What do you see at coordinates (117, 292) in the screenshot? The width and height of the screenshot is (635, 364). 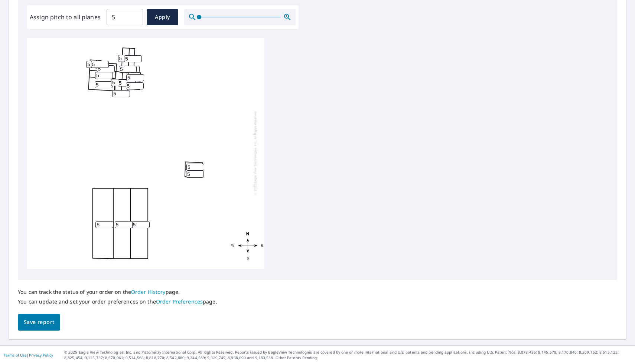 I see `p: You can track the status of your order on the page.` at bounding box center [117, 292].